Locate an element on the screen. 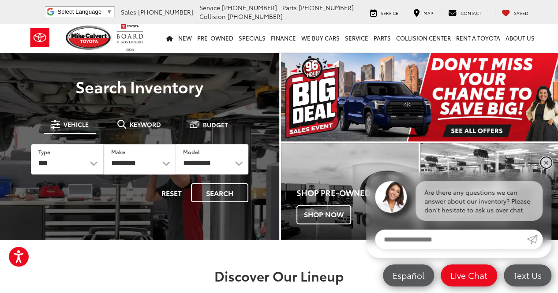  label: Model is located at coordinates (191, 152).